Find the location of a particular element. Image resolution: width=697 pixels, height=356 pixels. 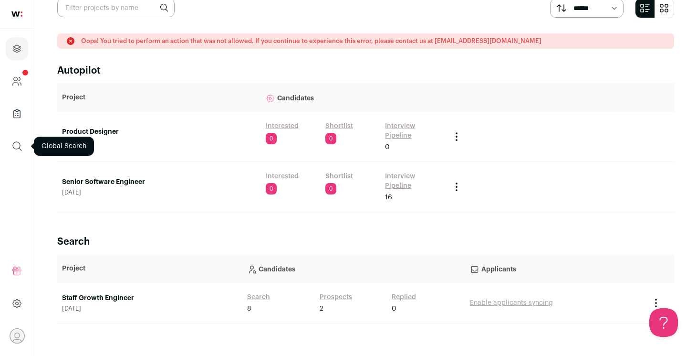

a: Company and ATS Settings is located at coordinates (17, 81).